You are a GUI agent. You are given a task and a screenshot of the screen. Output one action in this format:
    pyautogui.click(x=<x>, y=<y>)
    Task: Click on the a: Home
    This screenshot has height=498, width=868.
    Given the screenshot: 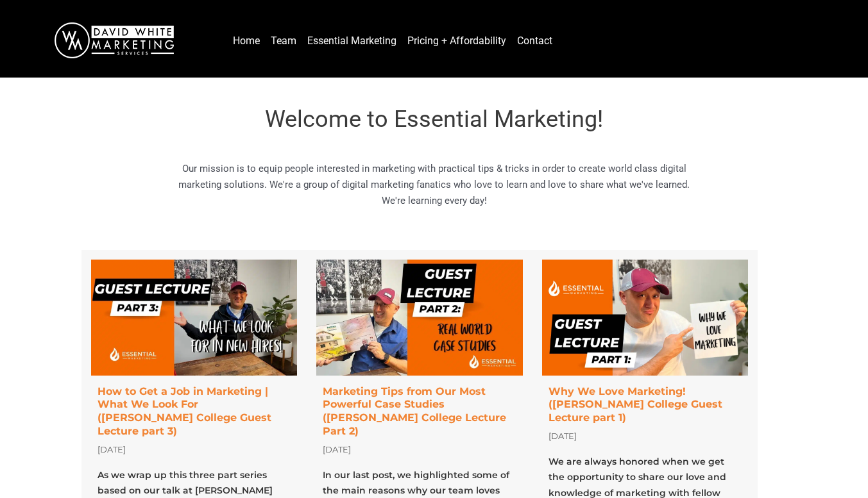 What is the action you would take?
    pyautogui.click(x=246, y=41)
    